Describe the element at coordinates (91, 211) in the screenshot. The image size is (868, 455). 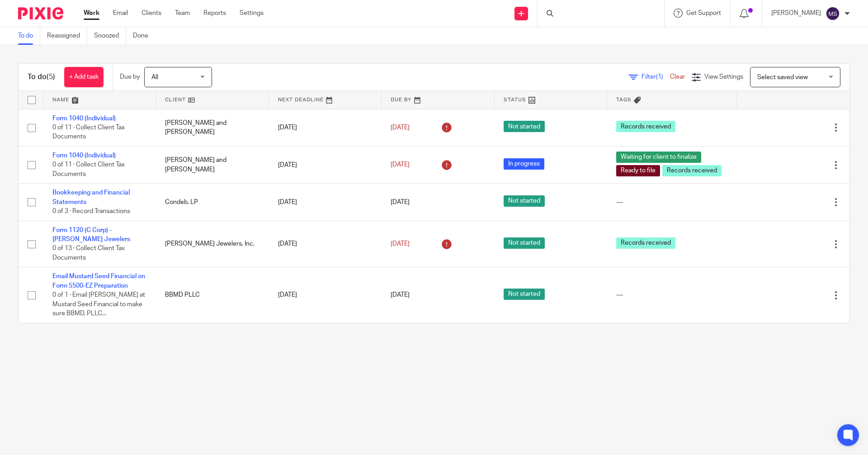
I see `span: 0 of 3 · Record Transactions` at that location.